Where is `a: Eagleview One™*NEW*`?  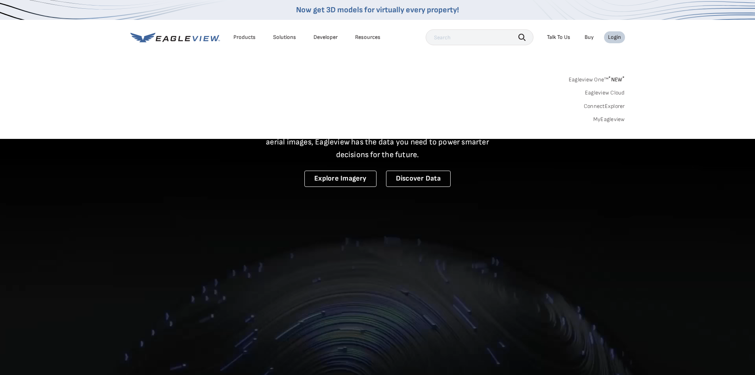 a: Eagleview One™*NEW* is located at coordinates (597, 78).